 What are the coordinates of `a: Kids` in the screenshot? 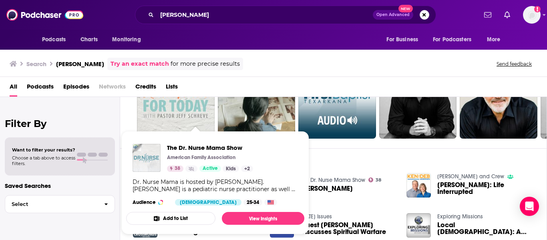 It's located at (231, 169).